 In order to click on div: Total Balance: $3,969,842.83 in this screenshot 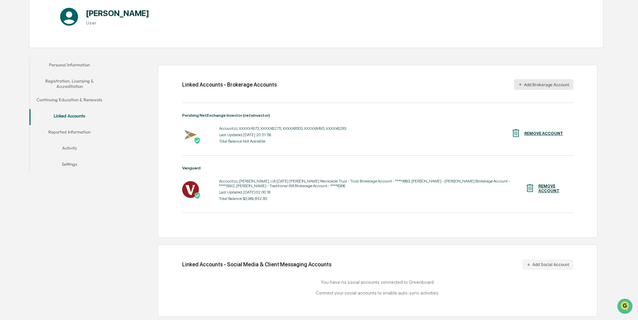, I will do `click(372, 199)`.